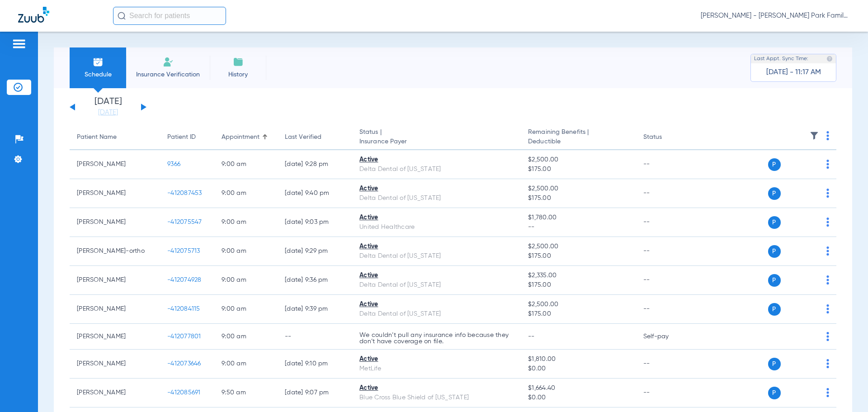  I want to click on span: Deductible, so click(578, 142).